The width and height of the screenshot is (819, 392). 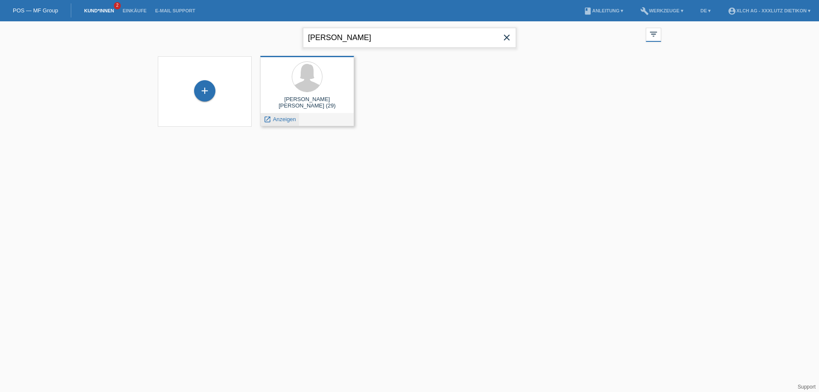 What do you see at coordinates (705, 11) in the screenshot?
I see `a: DE ▾` at bounding box center [705, 11].